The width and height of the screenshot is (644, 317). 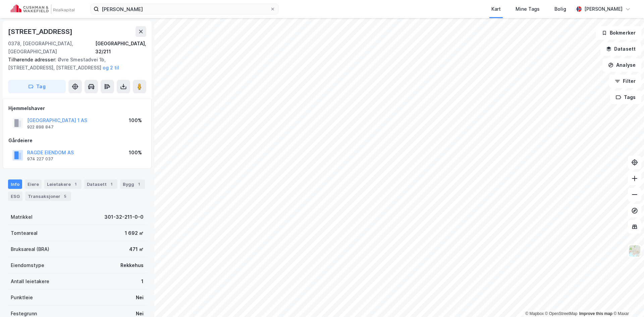 I want to click on div: Mine Tags, so click(x=527, y=9).